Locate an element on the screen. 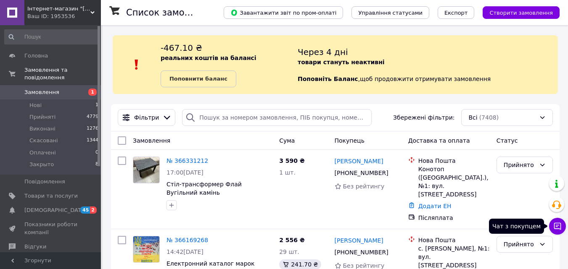  span: 45 is located at coordinates (85, 210).